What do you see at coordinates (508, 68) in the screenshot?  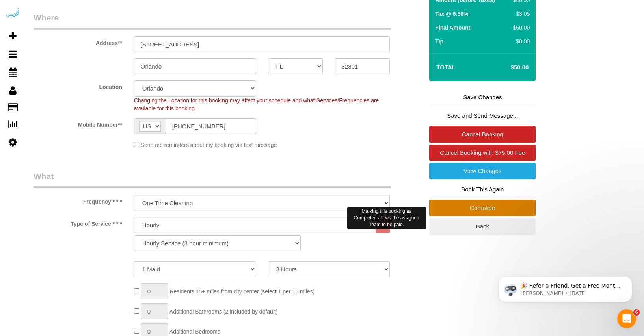 I see `h4: $50.00` at bounding box center [508, 68].